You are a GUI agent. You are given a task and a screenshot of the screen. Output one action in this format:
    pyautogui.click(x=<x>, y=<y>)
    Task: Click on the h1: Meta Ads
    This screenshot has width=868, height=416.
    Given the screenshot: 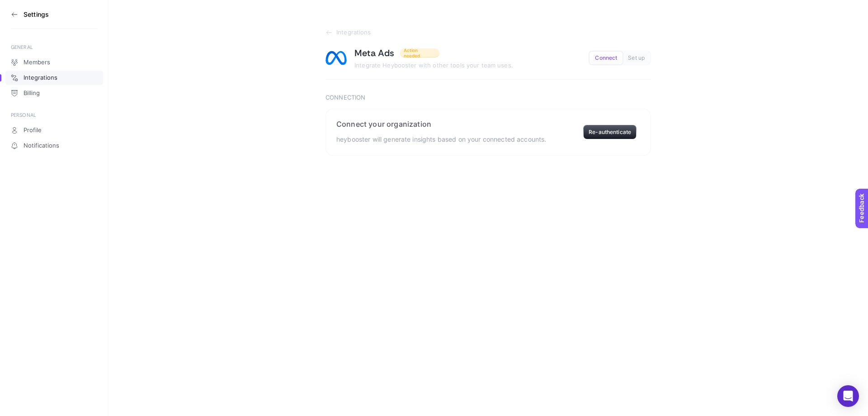 What is the action you would take?
    pyautogui.click(x=374, y=53)
    